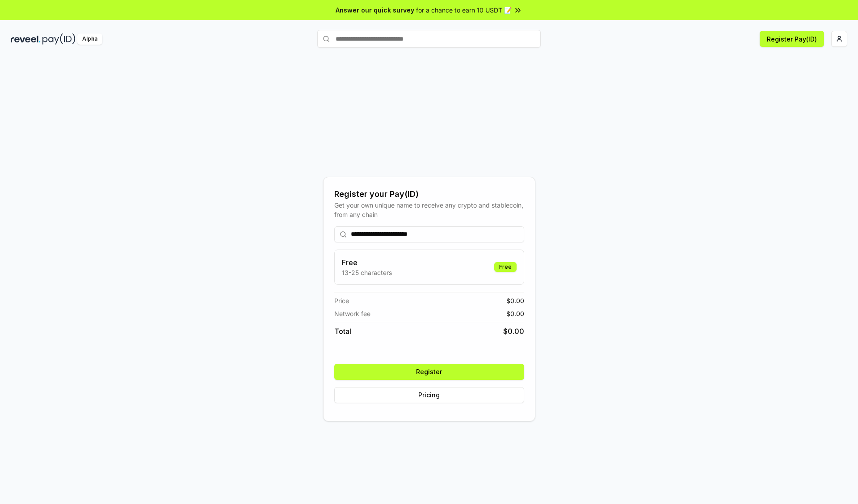  Describe the element at coordinates (506, 267) in the screenshot. I see `div: Free` at that location.